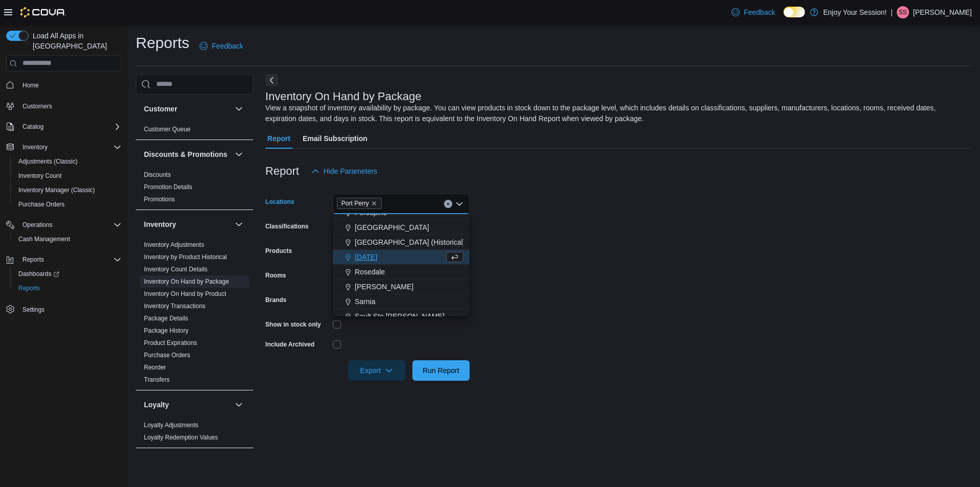 This screenshot has height=487, width=980. What do you see at coordinates (166, 318) in the screenshot?
I see `span: Package Details` at bounding box center [166, 318].